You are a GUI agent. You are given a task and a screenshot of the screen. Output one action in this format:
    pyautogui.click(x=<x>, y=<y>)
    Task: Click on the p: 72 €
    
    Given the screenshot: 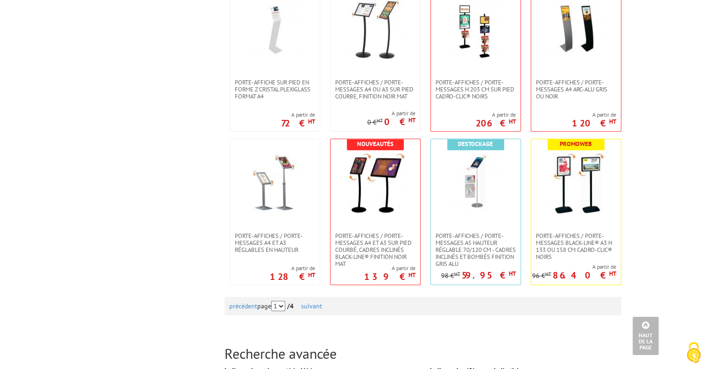 What is the action you would take?
    pyautogui.click(x=298, y=123)
    